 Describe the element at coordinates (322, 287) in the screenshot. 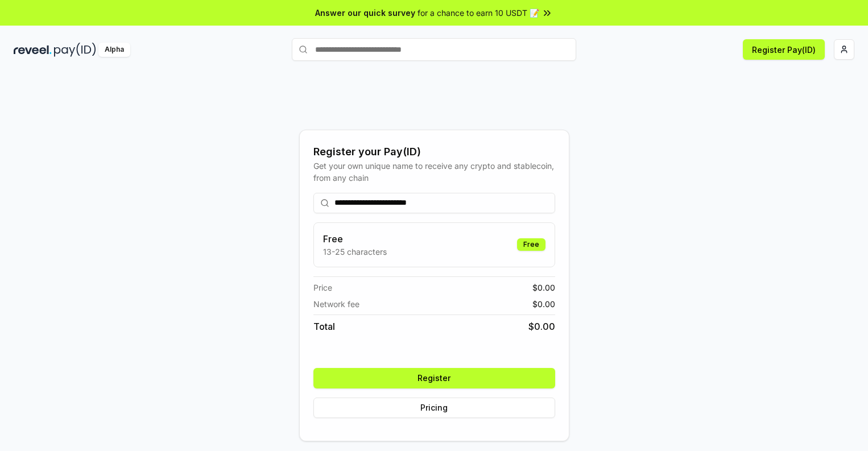

I see `span: Price` at that location.